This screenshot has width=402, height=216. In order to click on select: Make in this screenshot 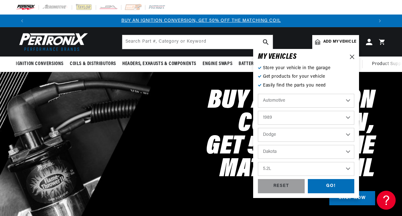, I will do `click(306, 135)`.